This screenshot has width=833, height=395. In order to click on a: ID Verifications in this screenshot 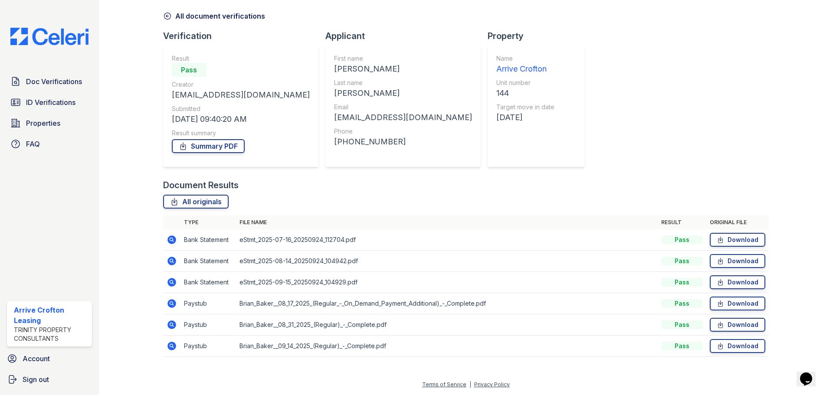, I will do `click(49, 102)`.